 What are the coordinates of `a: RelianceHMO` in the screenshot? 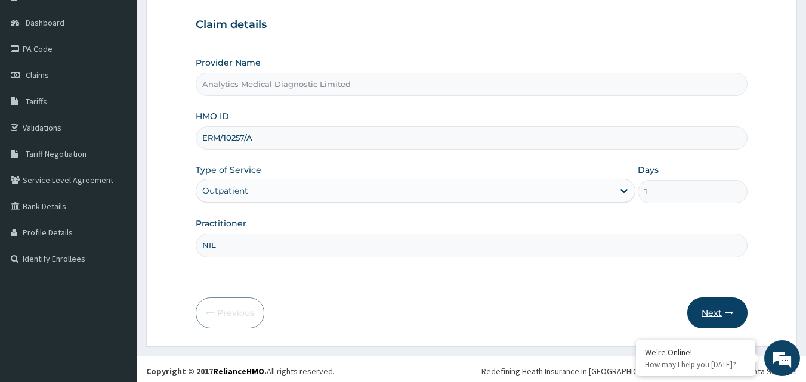 It's located at (239, 372).